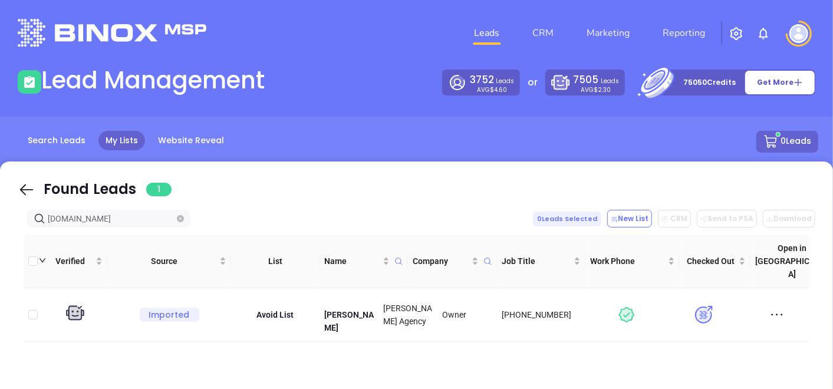  What do you see at coordinates (567, 219) in the screenshot?
I see `span: 0 Leads Selected` at bounding box center [567, 219].